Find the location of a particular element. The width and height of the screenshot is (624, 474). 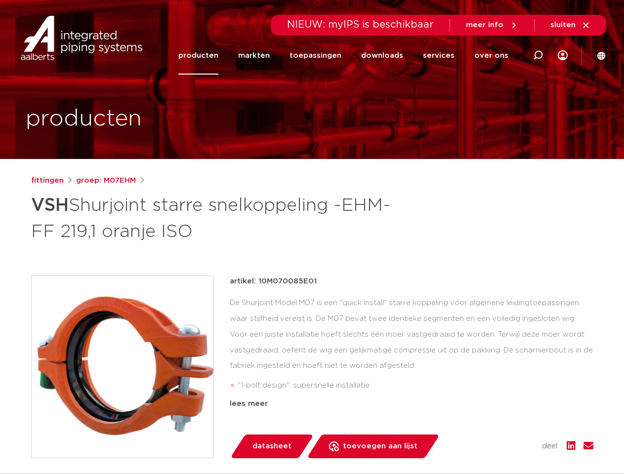

div: lees meer is located at coordinates (412, 404).